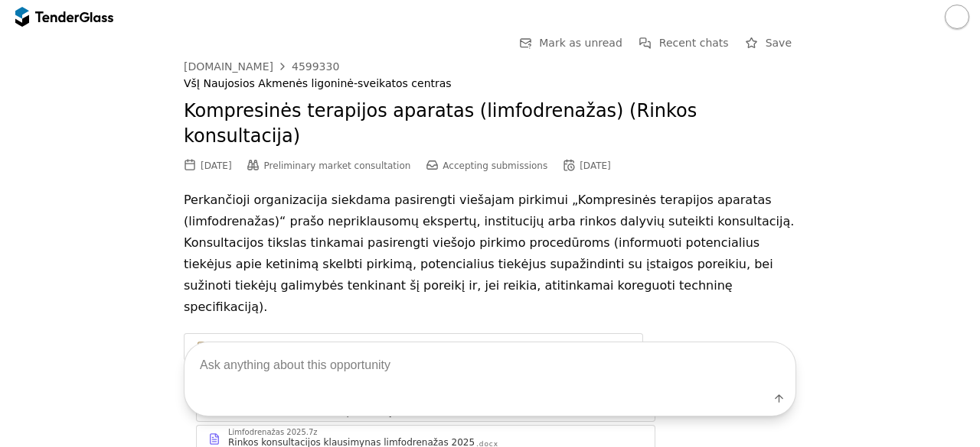 Image resolution: width=980 pixels, height=447 pixels. I want to click on span: Recent chats, so click(693, 43).